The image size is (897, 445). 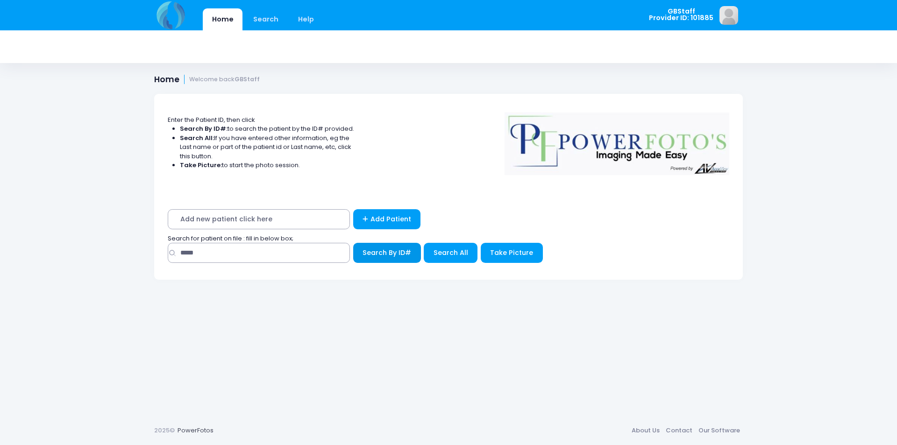 I want to click on a: Help, so click(x=306, y=19).